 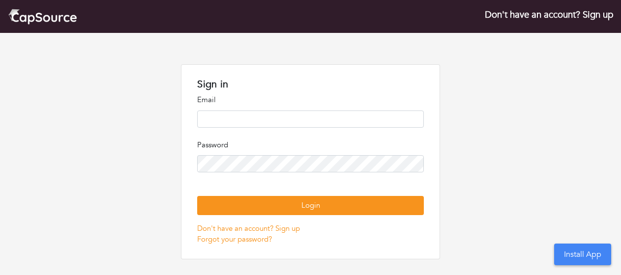 I want to click on a: Forgot your password?, so click(x=234, y=239).